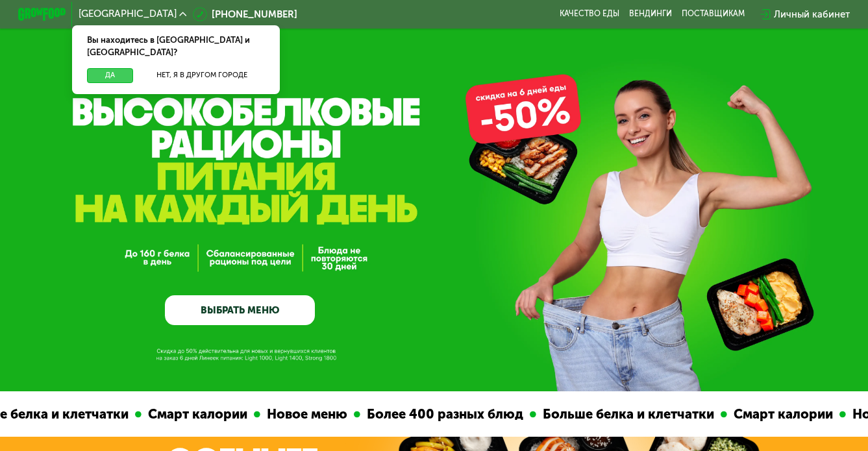 The height and width of the screenshot is (451, 868). Describe the element at coordinates (812, 14) in the screenshot. I see `div: Личный кабинет` at that location.